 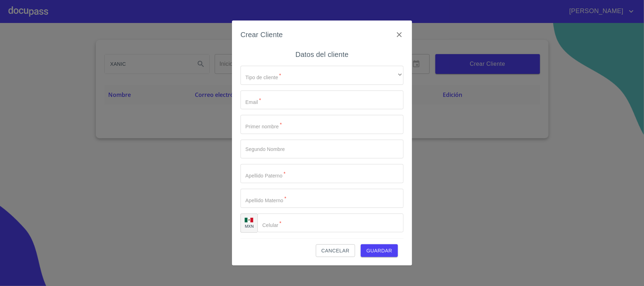 I want to click on img: R93DlvwvvjP9fbrDwZeCRYBHk45OWMq+AAOlFVsxT89f82nwPLnD58IP7+ANJEaWYhP0Tx8kkA0WlQMPQsAAgwAOmBj20AXj6..., so click(x=249, y=220).